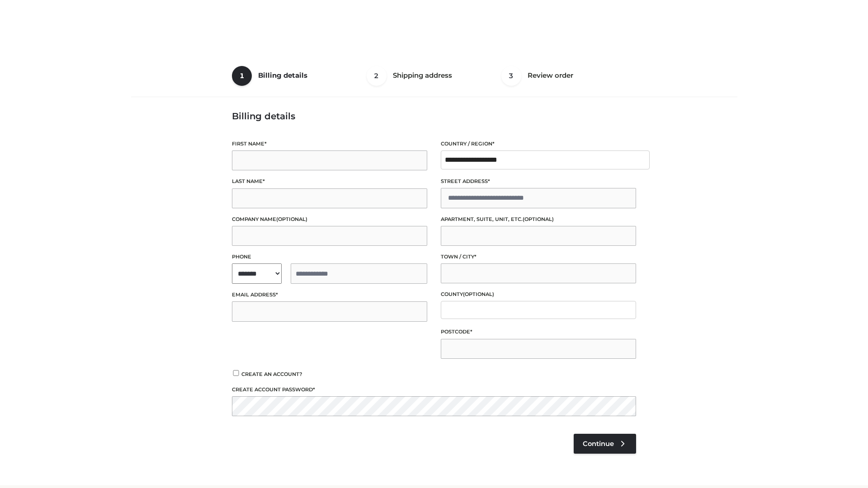 The height and width of the screenshot is (488, 868). What do you see at coordinates (550, 75) in the screenshot?
I see `span: Review order` at bounding box center [550, 75].